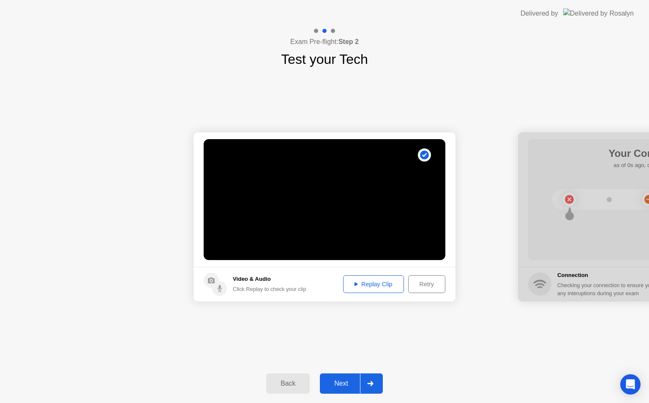 The height and width of the screenshot is (403, 649). What do you see at coordinates (325, 59) in the screenshot?
I see `h1: Test your Tech` at bounding box center [325, 59].